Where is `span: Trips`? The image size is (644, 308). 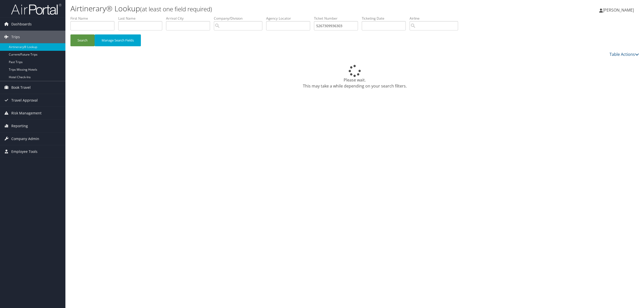 span: Trips is located at coordinates (16, 37).